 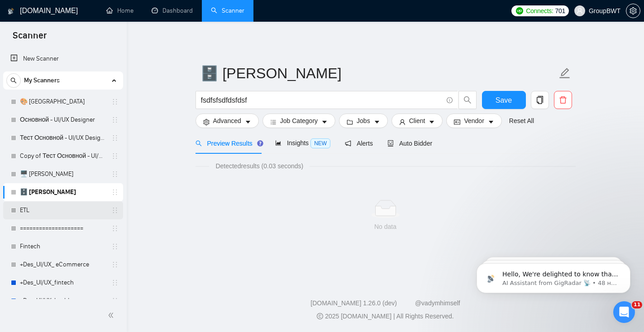 I want to click on a: ETL, so click(x=63, y=210).